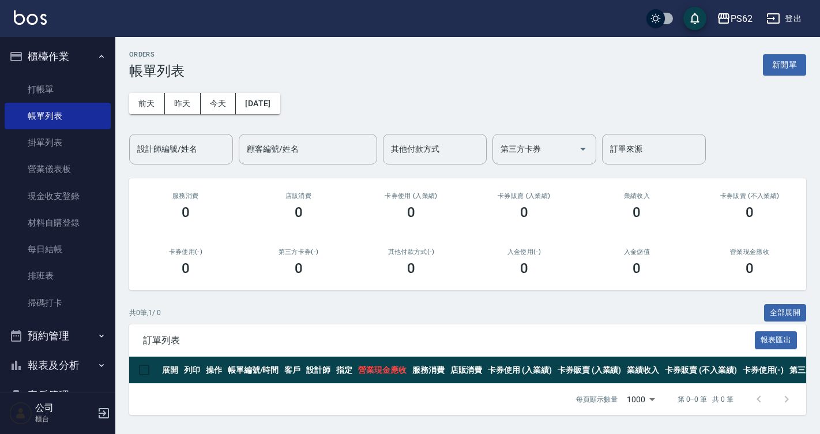 The height and width of the screenshot is (434, 820). What do you see at coordinates (520, 370) in the screenshot?
I see `th: 卡券使用 (入業績)` at bounding box center [520, 370].